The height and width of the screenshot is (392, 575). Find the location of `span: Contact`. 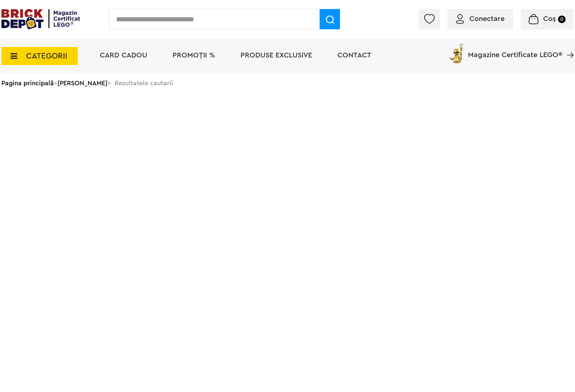

span: Contact is located at coordinates (355, 55).